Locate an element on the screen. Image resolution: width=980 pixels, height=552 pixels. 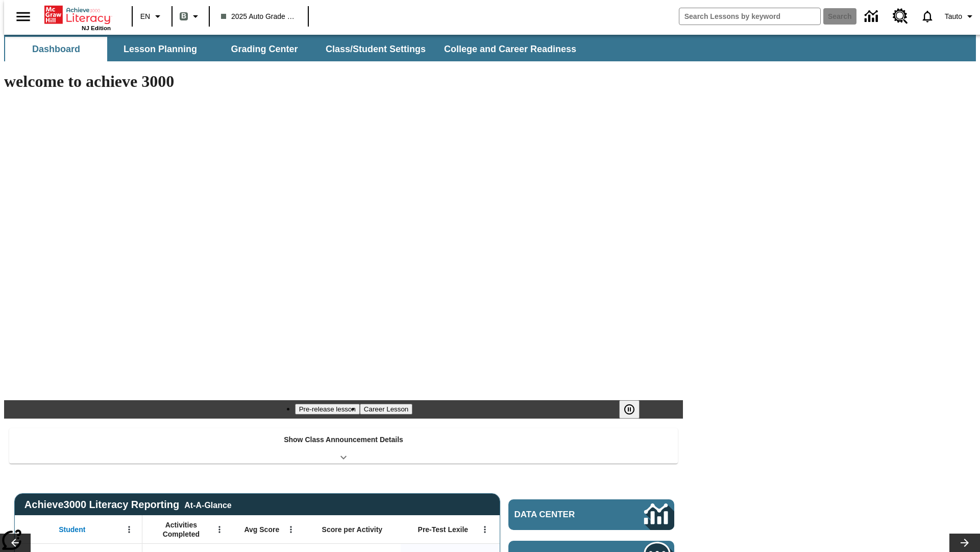
button: Slide 1 Pre-release lesson is located at coordinates (327, 408).